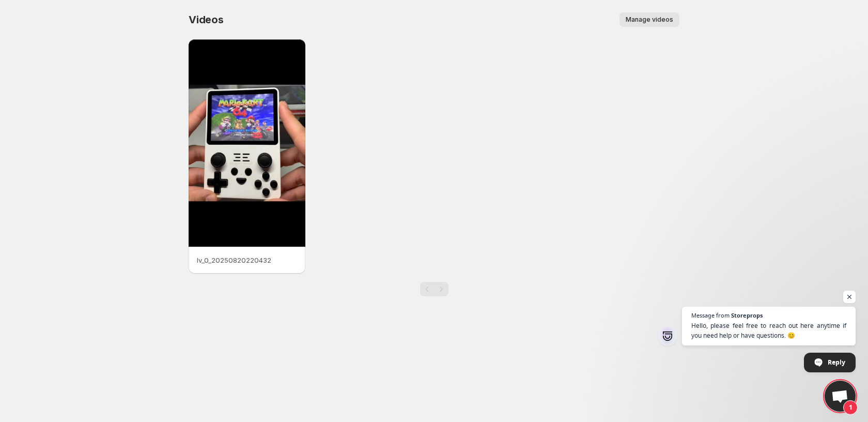 Image resolution: width=868 pixels, height=422 pixels. I want to click on a: Open chat, so click(840, 396).